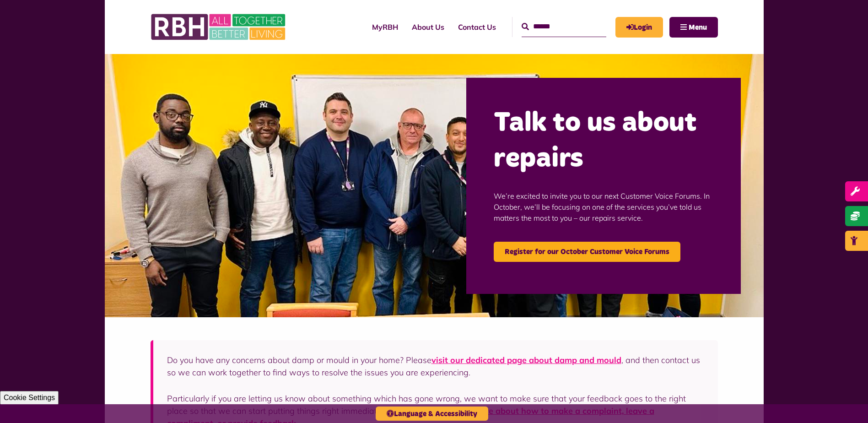 The width and height of the screenshot is (868, 423). I want to click on a: About Us, so click(428, 27).